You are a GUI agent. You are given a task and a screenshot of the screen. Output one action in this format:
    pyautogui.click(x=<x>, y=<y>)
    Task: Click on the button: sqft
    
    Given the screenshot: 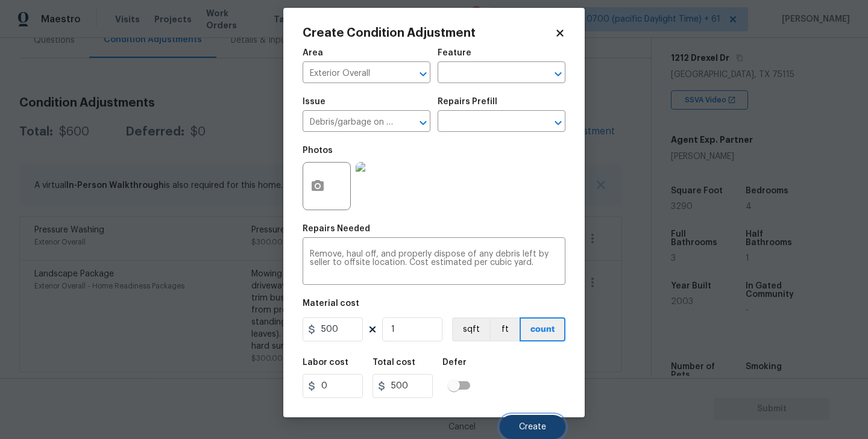 What is the action you would take?
    pyautogui.click(x=470, y=329)
    